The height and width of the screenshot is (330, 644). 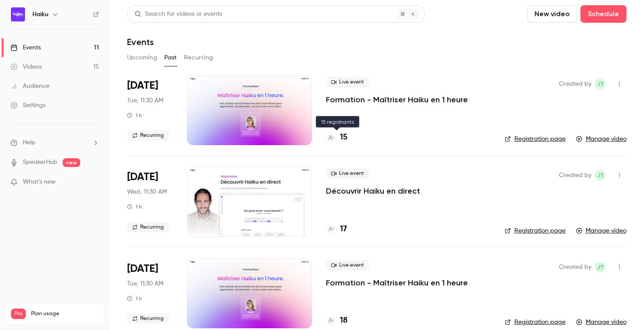 I want to click on div: Oct 8 Wed, 11:30 AM (Europe/Paris), so click(x=150, y=201).